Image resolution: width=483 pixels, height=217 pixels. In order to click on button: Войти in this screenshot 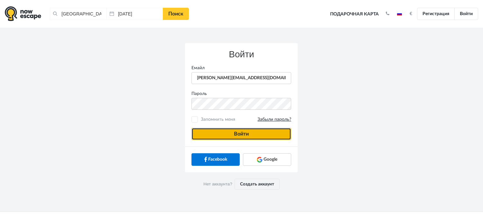, I will do `click(241, 134)`.